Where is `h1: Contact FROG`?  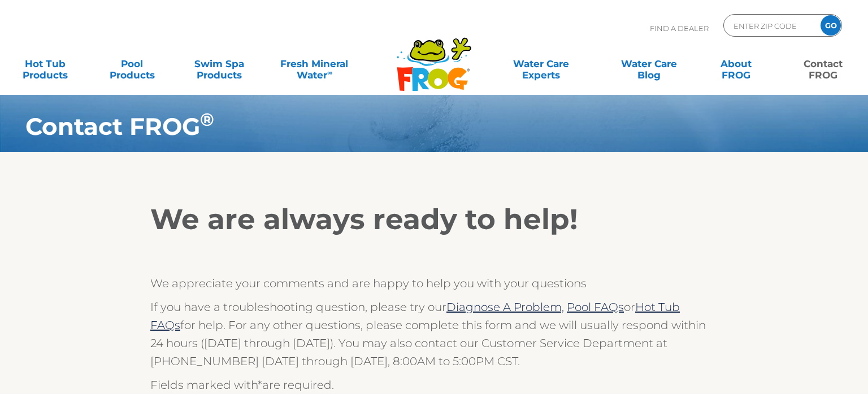
h1: Contact FROG is located at coordinates (399, 126).